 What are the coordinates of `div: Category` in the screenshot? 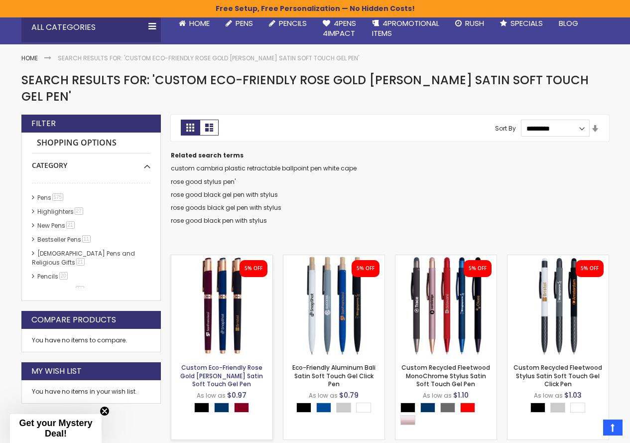 It's located at (91, 162).